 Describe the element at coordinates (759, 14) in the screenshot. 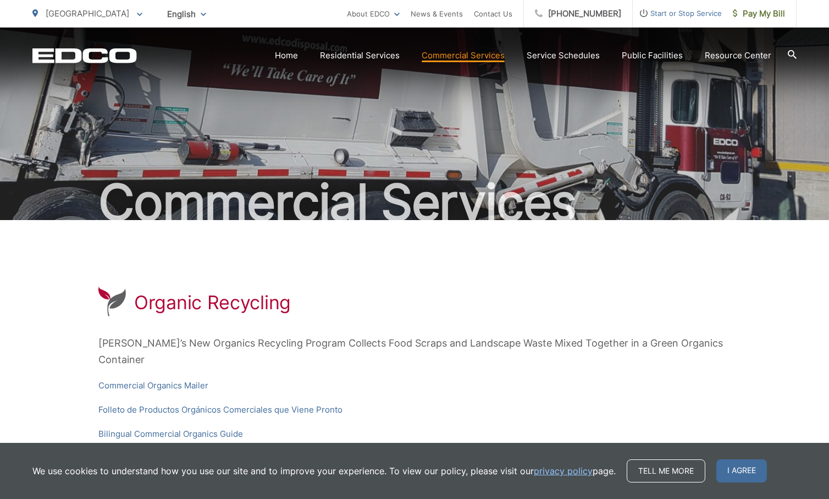

I see `span: Pay My Bill` at that location.